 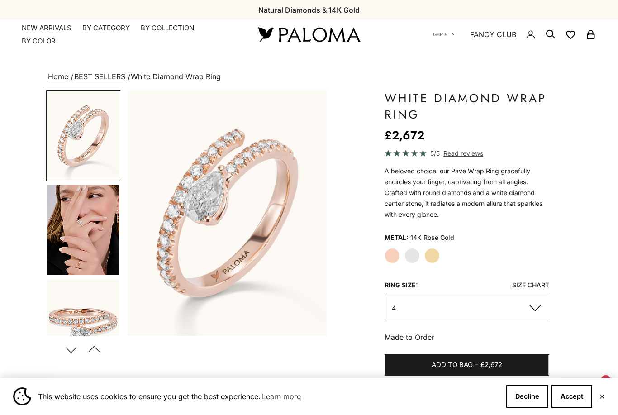 What do you see at coordinates (452, 364) in the screenshot?
I see `span: Add to bag` at bounding box center [452, 364].